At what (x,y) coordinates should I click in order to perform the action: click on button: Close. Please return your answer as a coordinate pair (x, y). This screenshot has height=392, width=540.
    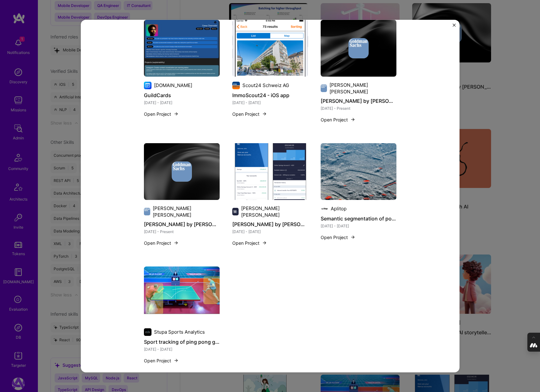
    Looking at the image, I should click on (454, 26).